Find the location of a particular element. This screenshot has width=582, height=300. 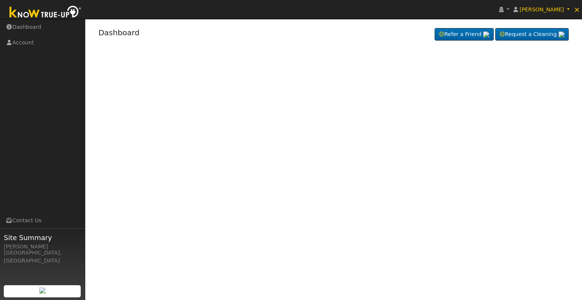

span: Site Summary is located at coordinates (42, 237).